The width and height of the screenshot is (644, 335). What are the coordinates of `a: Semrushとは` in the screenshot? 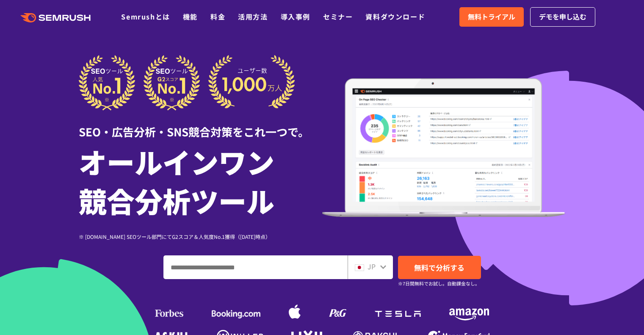 It's located at (145, 17).